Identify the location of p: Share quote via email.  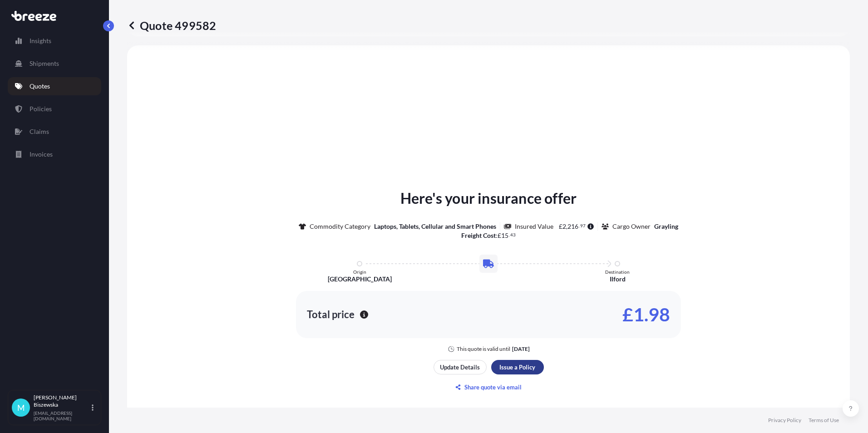
(493, 387).